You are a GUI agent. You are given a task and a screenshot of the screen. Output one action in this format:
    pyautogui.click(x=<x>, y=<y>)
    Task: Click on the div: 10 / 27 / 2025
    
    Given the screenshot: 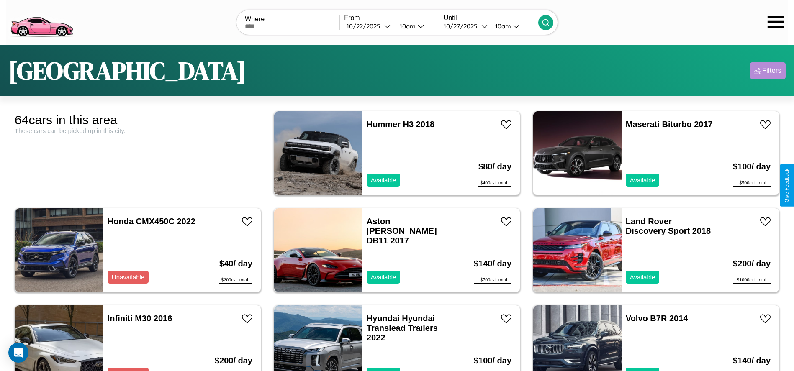 What is the action you would take?
    pyautogui.click(x=462, y=26)
    